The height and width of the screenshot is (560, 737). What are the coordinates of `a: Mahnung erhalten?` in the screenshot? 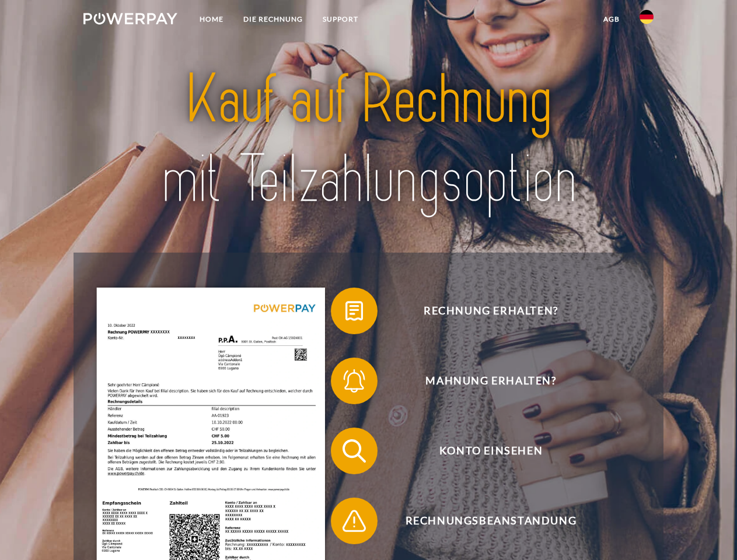 It's located at (482, 381).